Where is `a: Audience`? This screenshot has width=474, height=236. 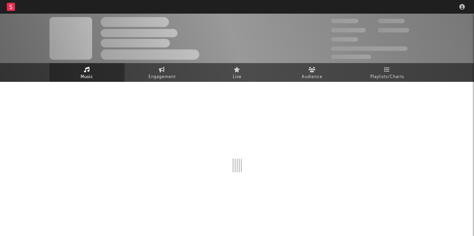
a: Audience is located at coordinates (312, 72).